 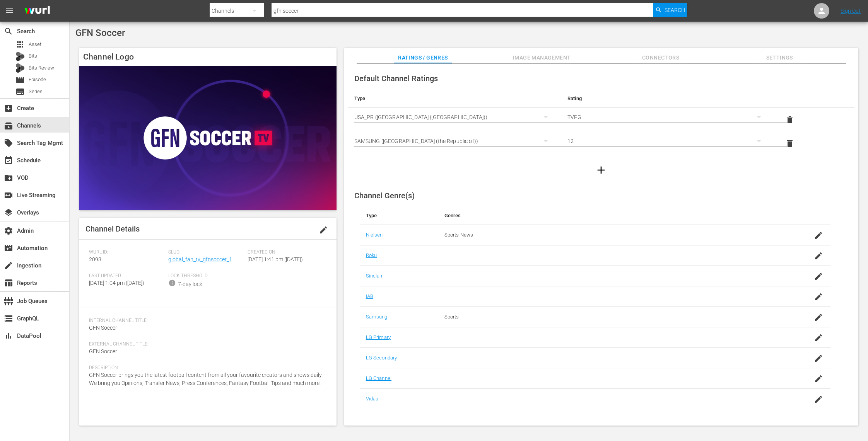 I want to click on span: Default Channel Ratings, so click(x=396, y=78).